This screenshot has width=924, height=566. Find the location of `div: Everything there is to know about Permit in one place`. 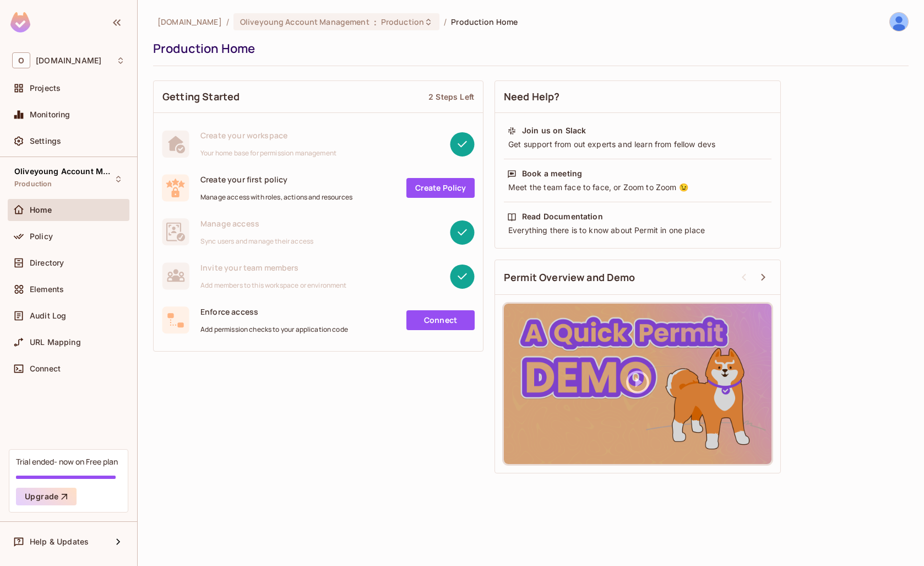

div: Everything there is to know about Permit in one place is located at coordinates (638, 230).